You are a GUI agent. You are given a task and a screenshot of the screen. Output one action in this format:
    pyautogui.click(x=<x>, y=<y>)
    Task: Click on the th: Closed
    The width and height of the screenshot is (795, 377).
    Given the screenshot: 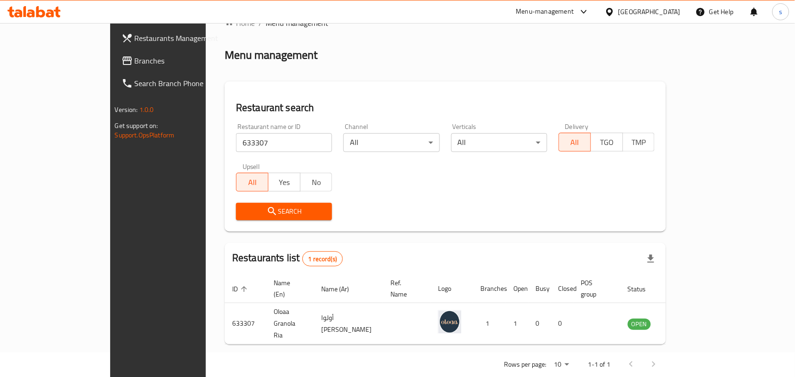 What is the action you would take?
    pyautogui.click(x=563, y=289)
    